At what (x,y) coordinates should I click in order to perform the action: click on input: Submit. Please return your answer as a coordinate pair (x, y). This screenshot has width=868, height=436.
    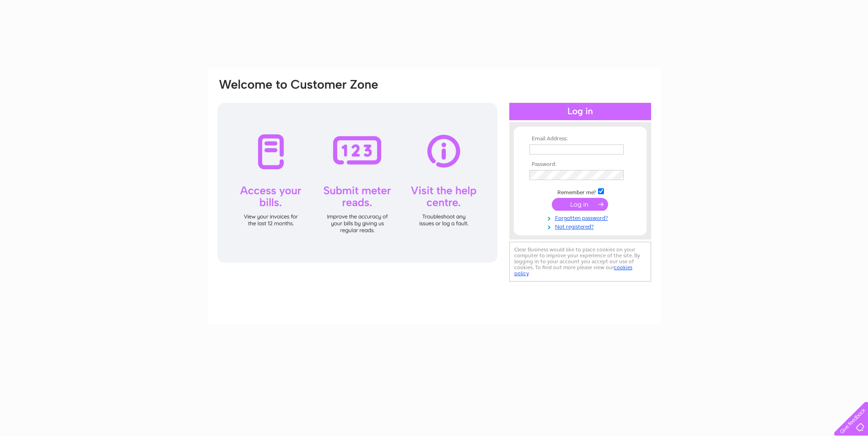
    Looking at the image, I should click on (579, 204).